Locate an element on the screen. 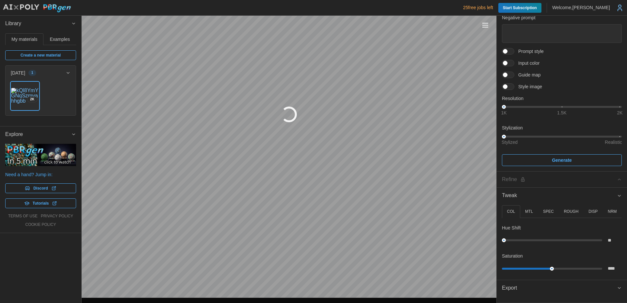 The height and width of the screenshot is (303, 627). img: kQl8YmYGNqSzmvahhgbb is located at coordinates (25, 96).